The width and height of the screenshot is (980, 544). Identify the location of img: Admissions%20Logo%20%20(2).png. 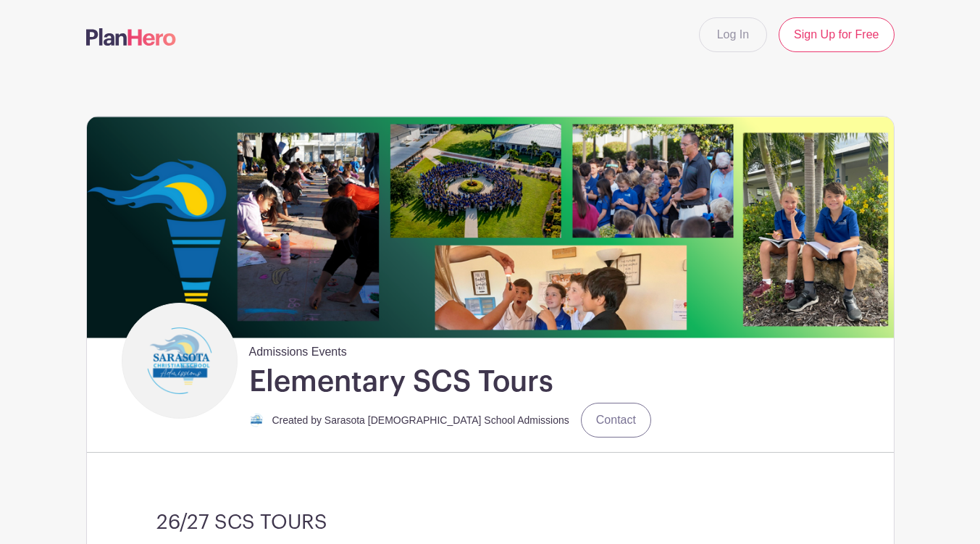
(179, 360).